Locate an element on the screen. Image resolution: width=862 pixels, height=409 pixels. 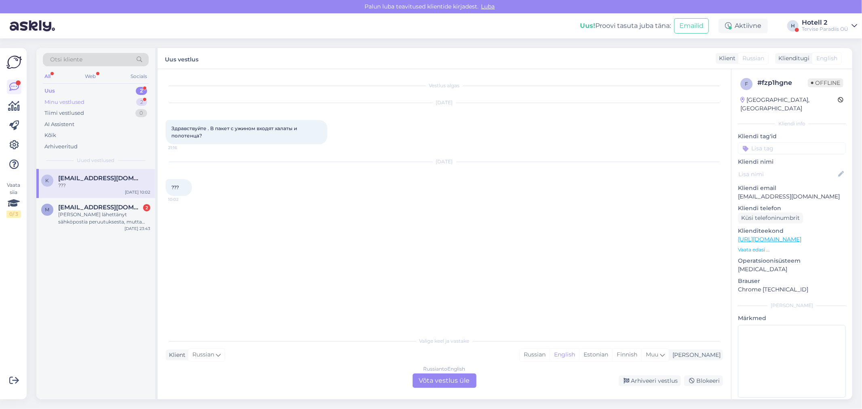
span: 21:16 is located at coordinates (183, 148).